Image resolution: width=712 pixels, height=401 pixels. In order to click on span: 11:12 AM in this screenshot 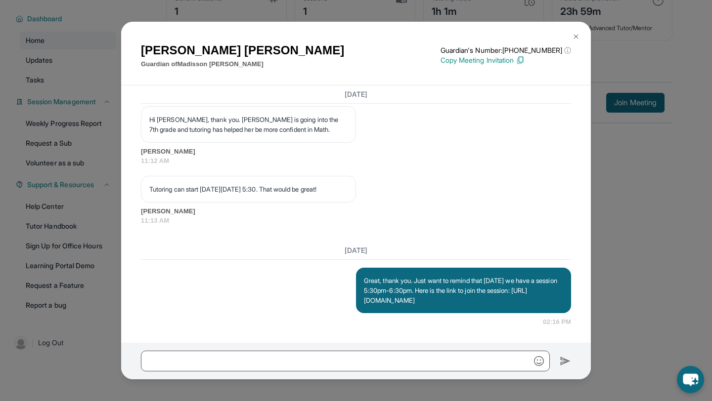, I will do `click(356, 161)`.